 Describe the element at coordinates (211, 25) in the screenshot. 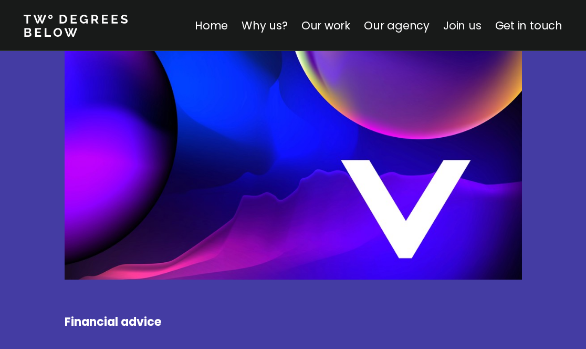

I see `a: Home` at that location.